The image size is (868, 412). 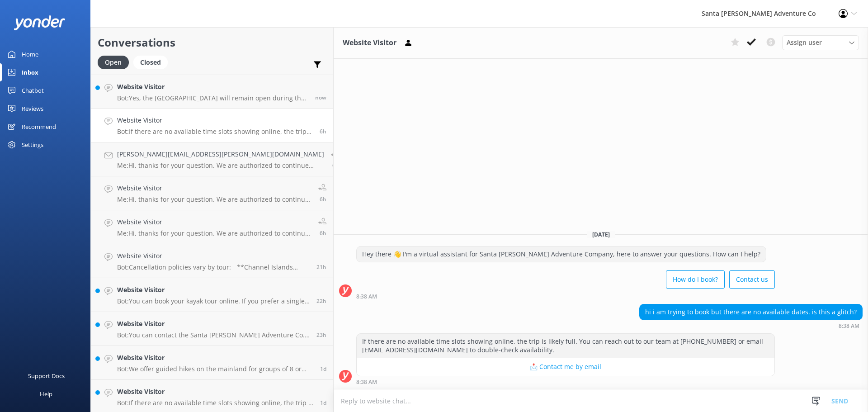 What do you see at coordinates (46, 394) in the screenshot?
I see `div: Help` at bounding box center [46, 394].